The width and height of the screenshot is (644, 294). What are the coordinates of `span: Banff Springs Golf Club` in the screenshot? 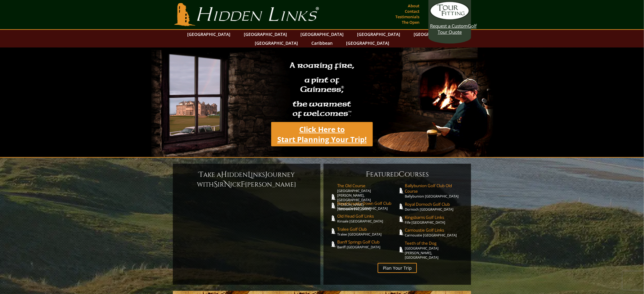 It's located at (367, 242).